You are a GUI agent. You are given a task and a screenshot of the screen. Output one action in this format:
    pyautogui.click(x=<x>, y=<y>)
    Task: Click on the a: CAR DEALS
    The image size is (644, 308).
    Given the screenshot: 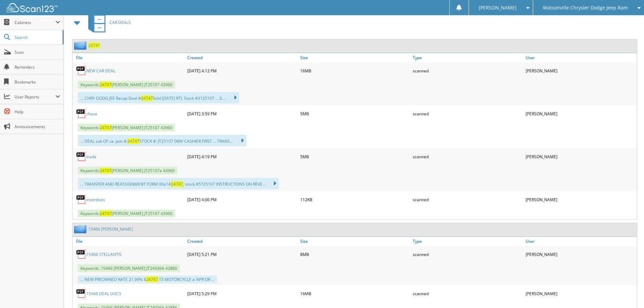 What is the action you would take?
    pyautogui.click(x=107, y=23)
    